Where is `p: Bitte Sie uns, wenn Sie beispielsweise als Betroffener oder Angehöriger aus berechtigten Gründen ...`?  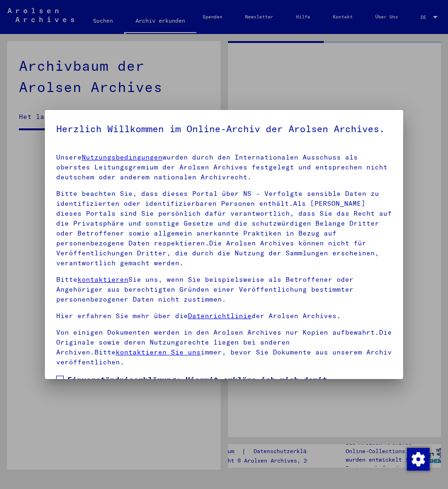
p: Bitte Sie uns, wenn Sie beispielsweise als Betroffener oder Angehöriger aus berechtigten Gründen ... is located at coordinates (223, 289).